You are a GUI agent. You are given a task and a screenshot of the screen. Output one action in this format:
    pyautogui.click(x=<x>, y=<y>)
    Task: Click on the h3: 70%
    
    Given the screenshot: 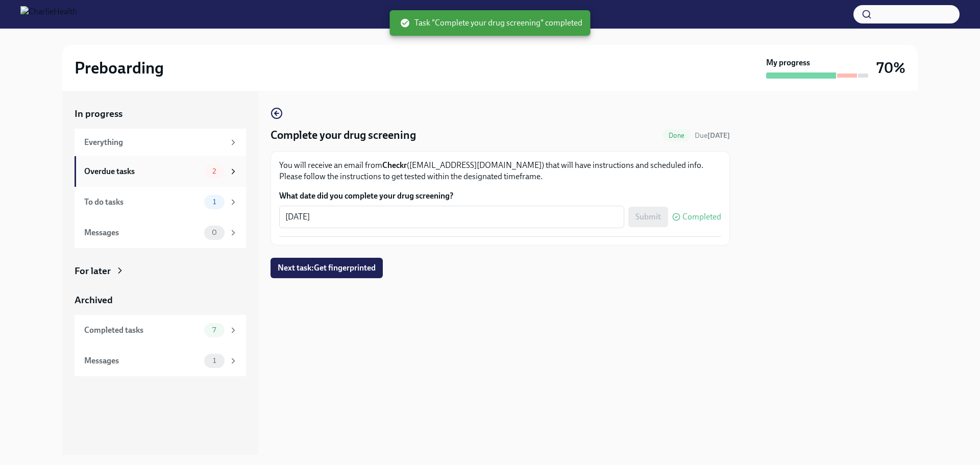 What is the action you would take?
    pyautogui.click(x=891, y=68)
    